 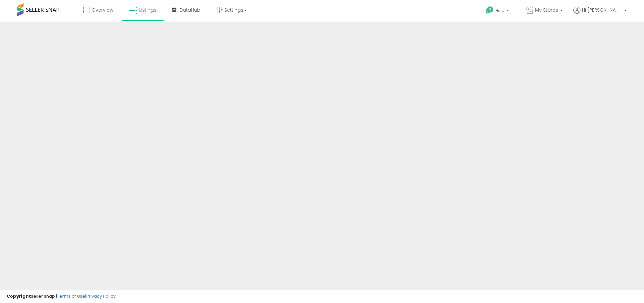 I want to click on span: Overview, so click(x=102, y=10).